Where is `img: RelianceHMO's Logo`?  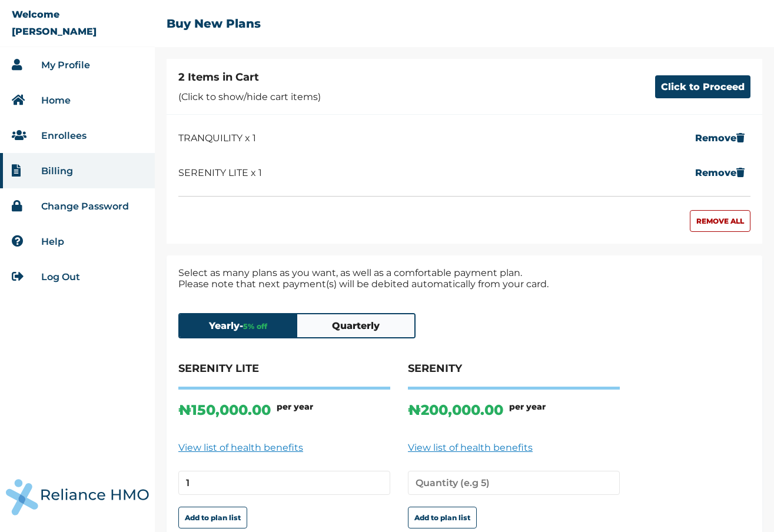
img: RelianceHMO's Logo is located at coordinates (77, 497).